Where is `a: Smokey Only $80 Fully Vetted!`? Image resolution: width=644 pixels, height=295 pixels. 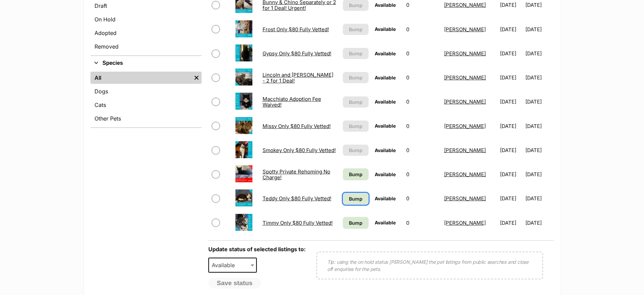
a: Smokey Only $80 Fully Vetted! is located at coordinates (299, 150).